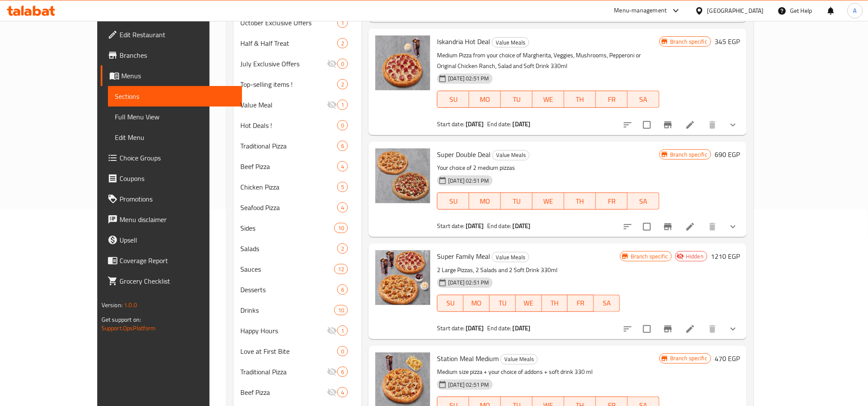 This screenshot has width=868, height=406. What do you see at coordinates (725, 257) in the screenshot?
I see `h6: 1210 EGP` at bounding box center [725, 257].